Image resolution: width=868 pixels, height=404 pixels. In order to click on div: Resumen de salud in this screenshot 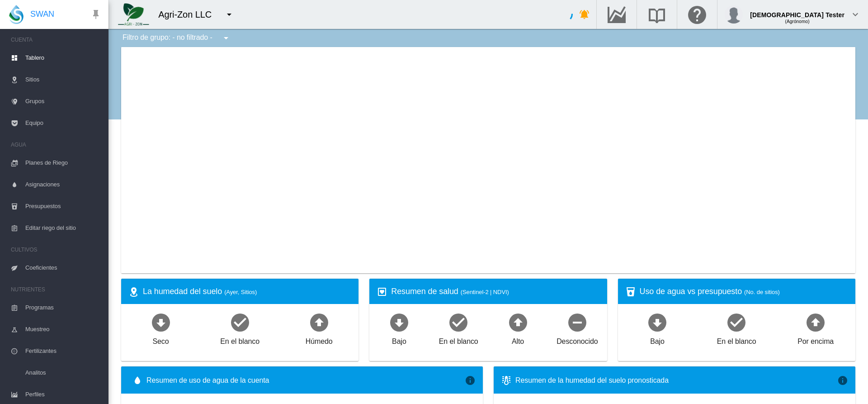, I will do `click(495, 291)`.